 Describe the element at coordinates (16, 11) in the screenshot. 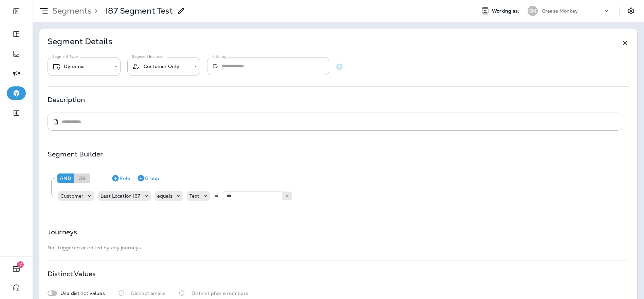

I see `button: Expand Sidebar` at that location.